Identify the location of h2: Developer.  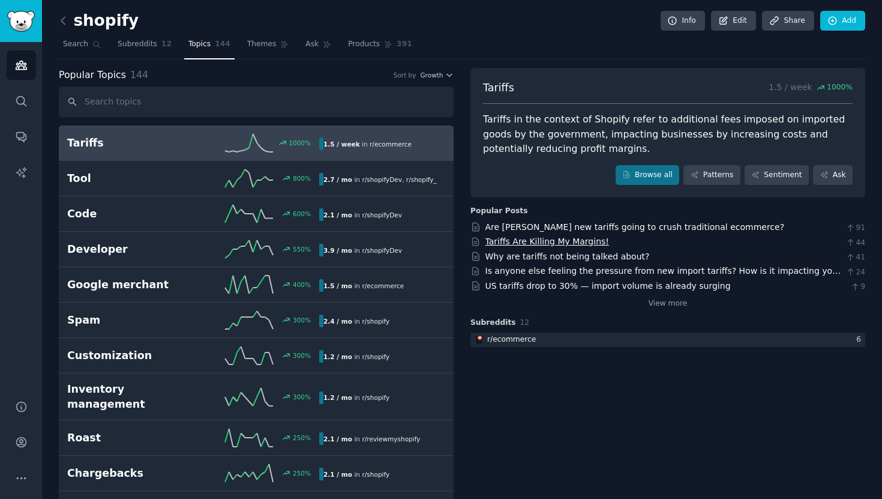
(130, 249).